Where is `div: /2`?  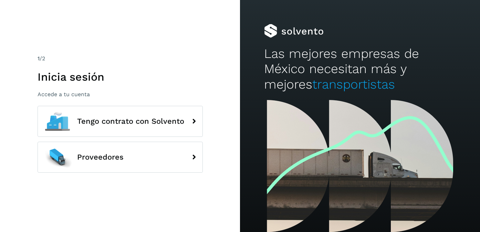
div: /2 is located at coordinates (120, 59).